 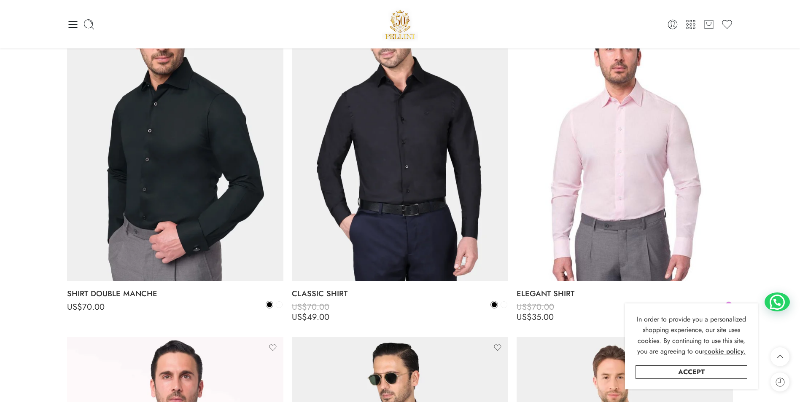 What do you see at coordinates (279, 305) in the screenshot?
I see `a: White` at bounding box center [279, 305].